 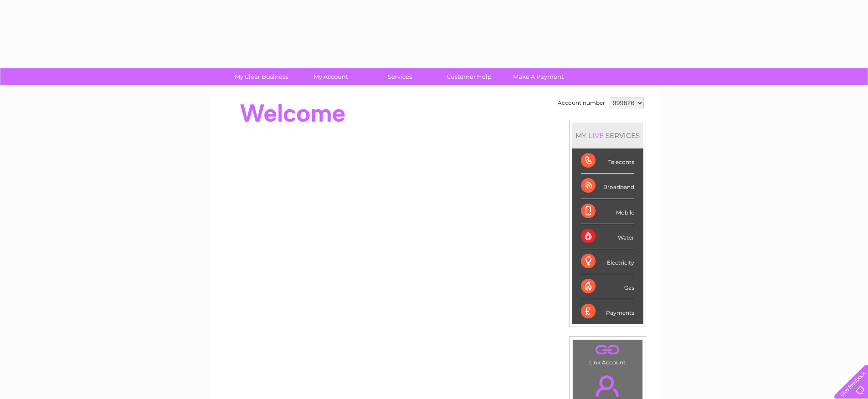 What do you see at coordinates (607, 135) in the screenshot?
I see `div: MY SERVICES` at bounding box center [607, 135].